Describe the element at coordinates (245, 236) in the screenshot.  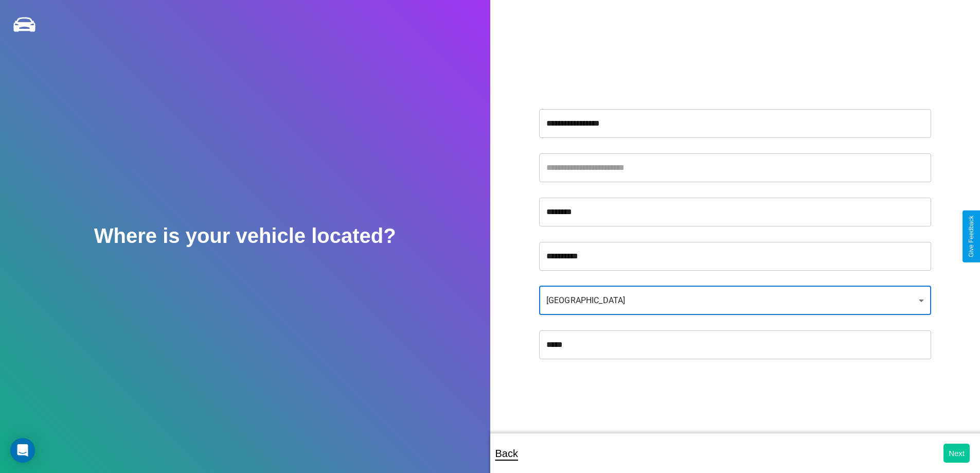
I see `h2: Where is your vehicle located?` at that location.